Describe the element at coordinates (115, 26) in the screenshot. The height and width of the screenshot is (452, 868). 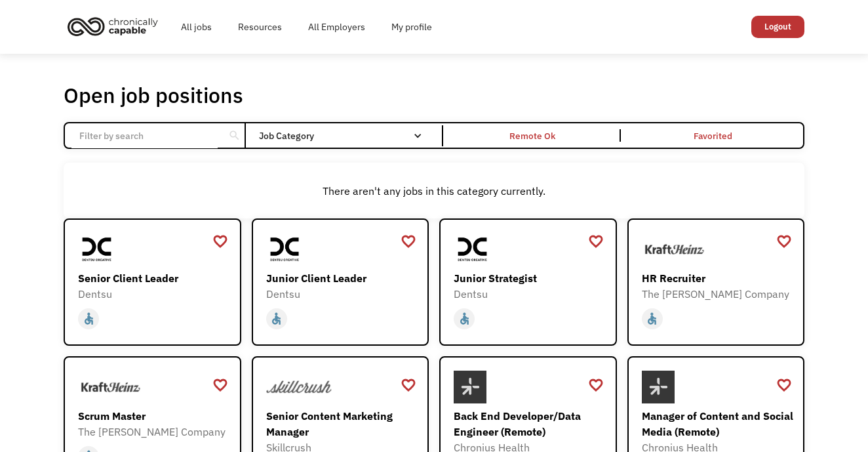
I see `a: home` at that location.